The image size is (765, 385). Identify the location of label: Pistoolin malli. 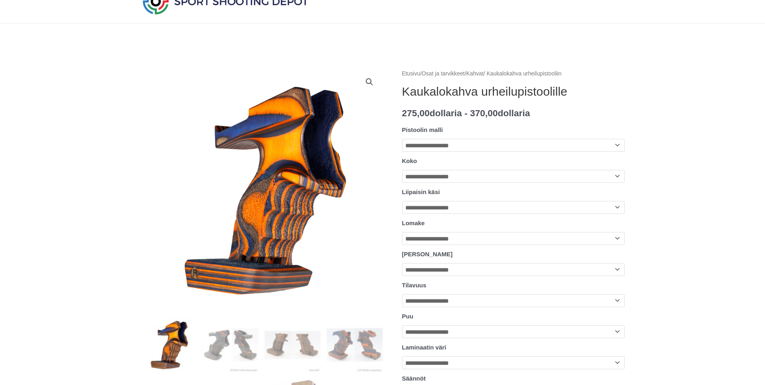
(423, 129).